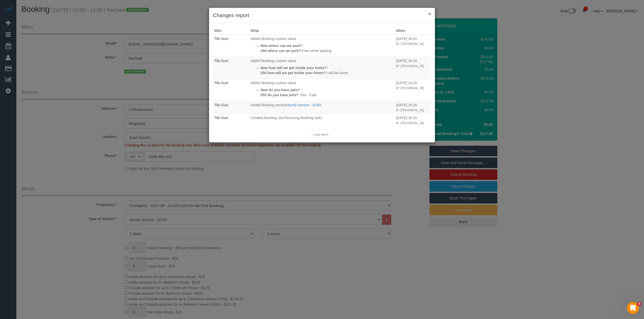 The height and width of the screenshot is (319, 644). What do you see at coordinates (268, 105) in the screenshot?
I see `span: Added Booking service` at bounding box center [268, 105].